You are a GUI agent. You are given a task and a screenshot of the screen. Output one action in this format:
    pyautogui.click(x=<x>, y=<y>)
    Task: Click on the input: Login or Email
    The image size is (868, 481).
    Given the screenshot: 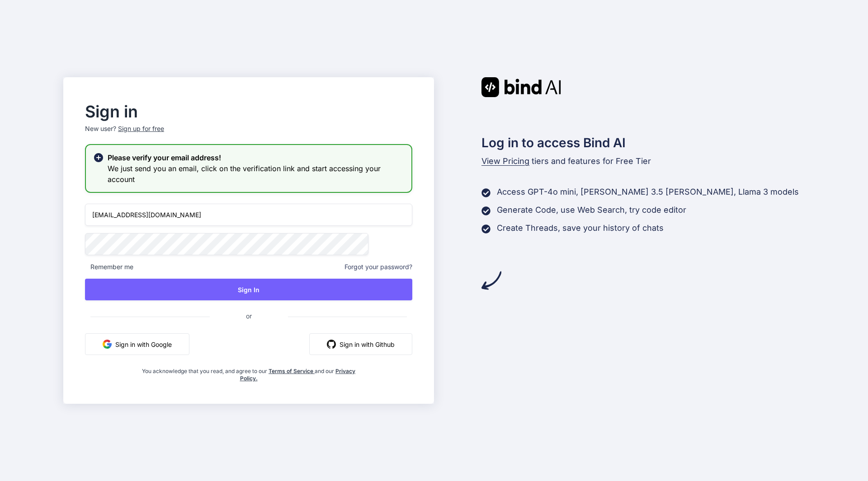 What is the action you would take?
    pyautogui.click(x=248, y=215)
    